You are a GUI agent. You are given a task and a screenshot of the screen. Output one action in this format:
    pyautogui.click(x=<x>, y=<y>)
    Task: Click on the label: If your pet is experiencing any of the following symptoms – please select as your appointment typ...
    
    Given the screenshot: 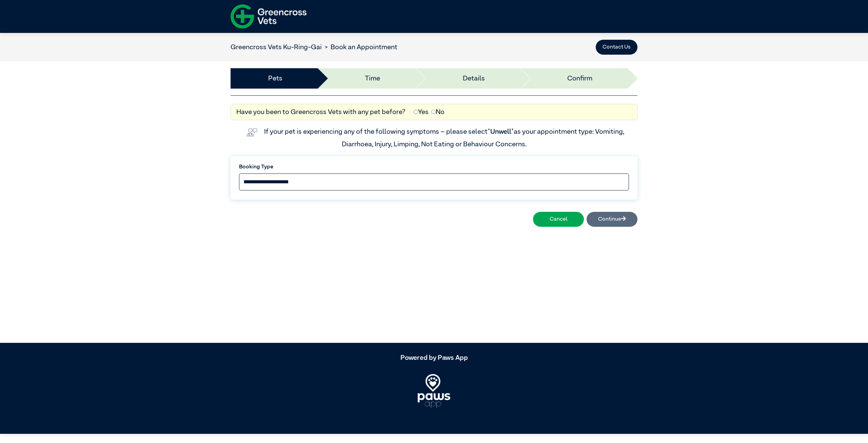 What is the action you would take?
    pyautogui.click(x=445, y=138)
    